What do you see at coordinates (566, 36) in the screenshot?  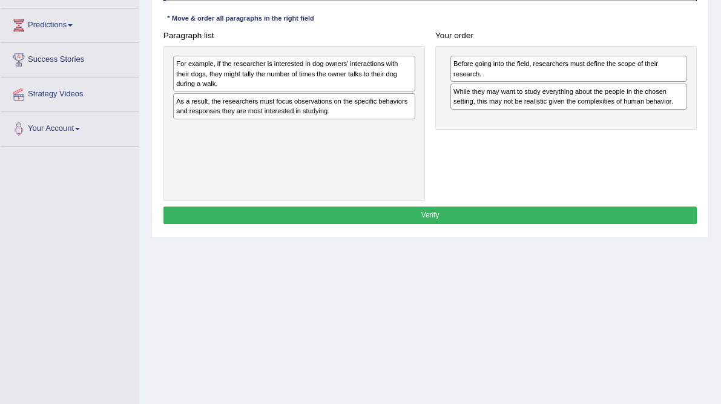 I see `h4: Your order` at bounding box center [566, 36].